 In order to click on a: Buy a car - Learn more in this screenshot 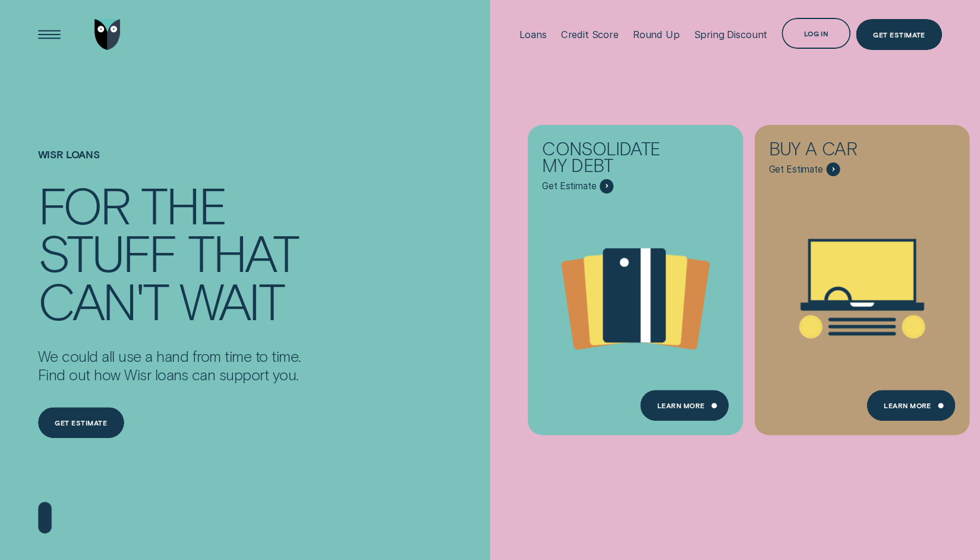, I will do `click(862, 276)`.